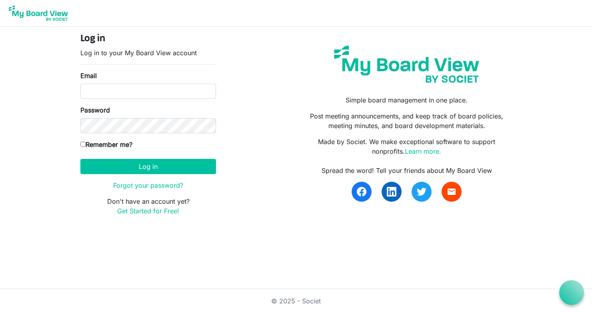 The image size is (592, 313). Describe the element at coordinates (106, 144) in the screenshot. I see `label: Remember me?` at that location.